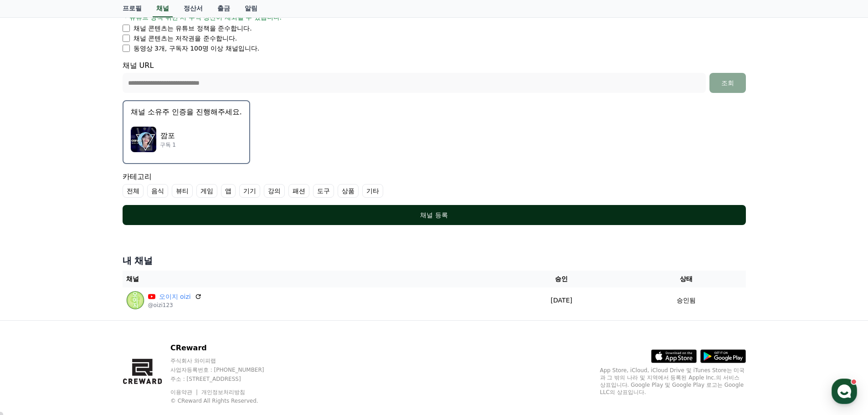 The height and width of the screenshot is (415, 868). Describe the element at coordinates (434, 215) in the screenshot. I see `div: 채널 등록` at that location.